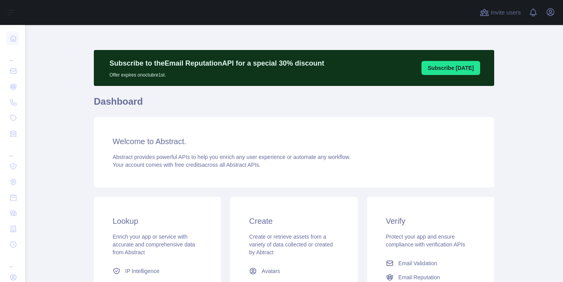 The width and height of the screenshot is (563, 282). What do you see at coordinates (157, 271) in the screenshot?
I see `a: IP Intelligence` at bounding box center [157, 271].